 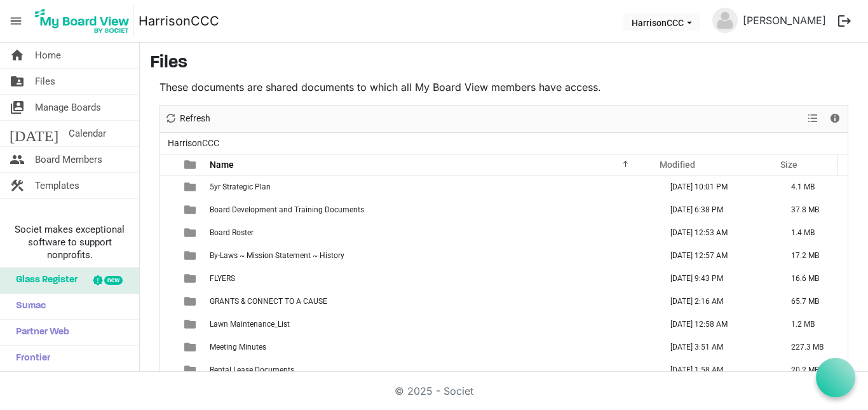 I want to click on span: Files, so click(x=45, y=81).